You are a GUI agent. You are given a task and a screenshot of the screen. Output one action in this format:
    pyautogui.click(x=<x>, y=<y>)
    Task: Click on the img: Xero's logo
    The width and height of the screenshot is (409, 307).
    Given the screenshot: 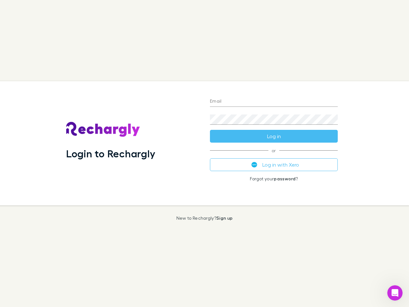 What is the action you would take?
    pyautogui.click(x=255, y=165)
    